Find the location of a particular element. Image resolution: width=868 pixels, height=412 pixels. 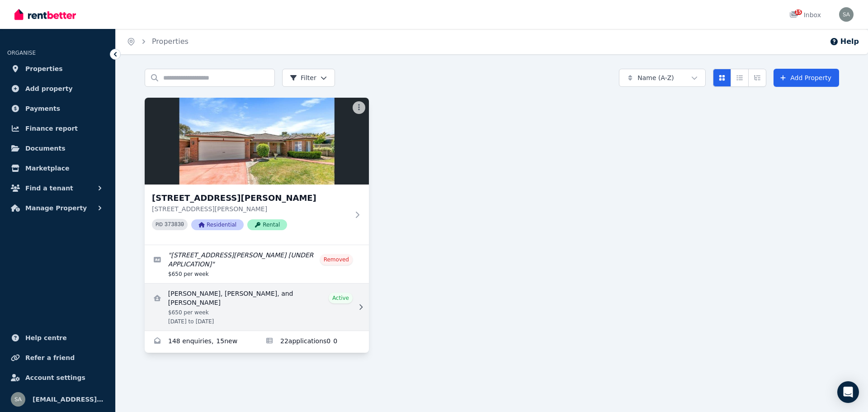

a: Payments is located at coordinates (58, 108).